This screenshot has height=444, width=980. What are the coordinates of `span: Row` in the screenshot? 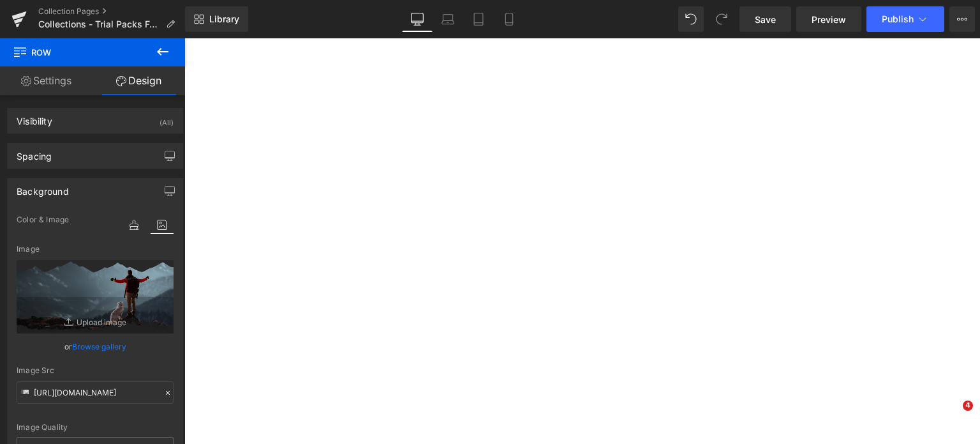 It's located at (77, 53).